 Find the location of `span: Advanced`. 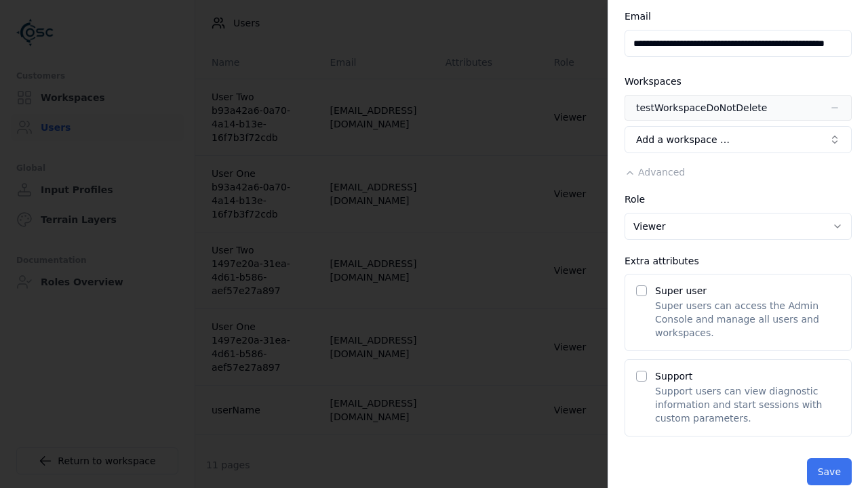

span: Advanced is located at coordinates (661, 172).